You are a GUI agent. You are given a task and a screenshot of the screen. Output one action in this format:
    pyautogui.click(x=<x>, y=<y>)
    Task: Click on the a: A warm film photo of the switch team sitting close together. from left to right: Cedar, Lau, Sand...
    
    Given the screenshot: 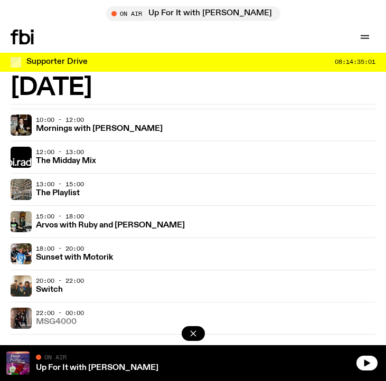 What is the action you would take?
    pyautogui.click(x=21, y=286)
    